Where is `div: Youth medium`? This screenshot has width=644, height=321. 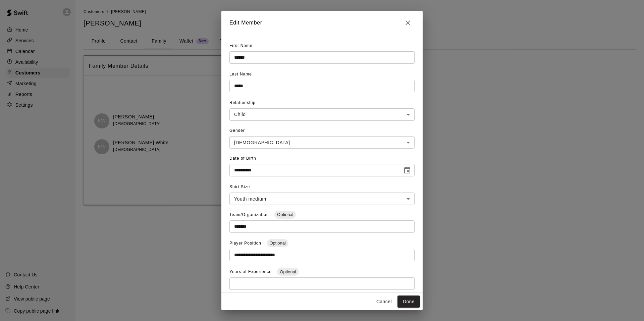 div: Youth medium is located at coordinates (322, 199).